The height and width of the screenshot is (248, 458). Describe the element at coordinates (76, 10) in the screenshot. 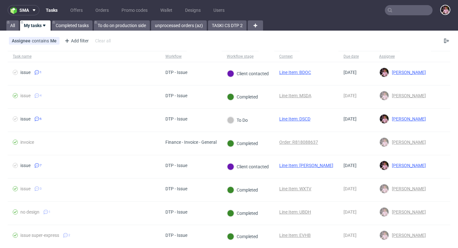

I see `a: Offers` at that location.